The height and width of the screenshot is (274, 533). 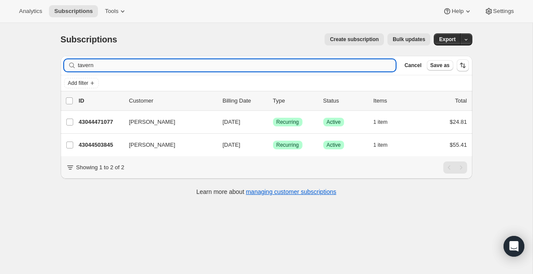 I want to click on div: Items, so click(x=395, y=101).